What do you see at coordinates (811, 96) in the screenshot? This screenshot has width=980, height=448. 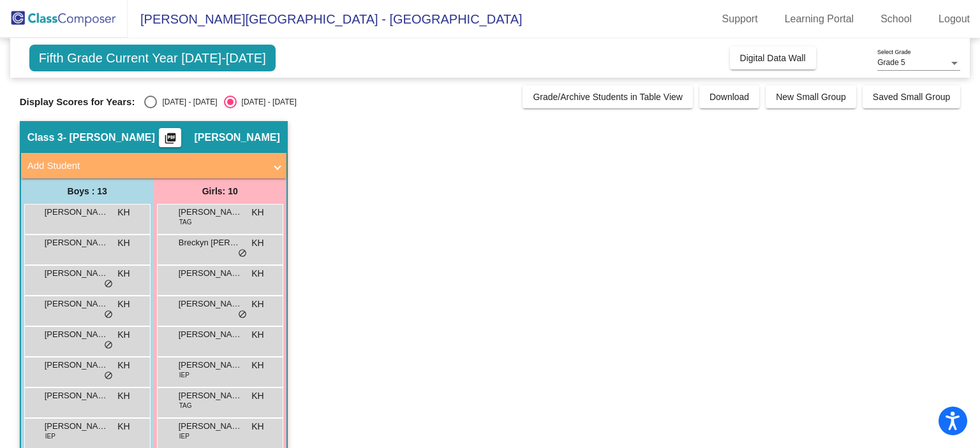 I see `button: New Small Group` at bounding box center [811, 96].